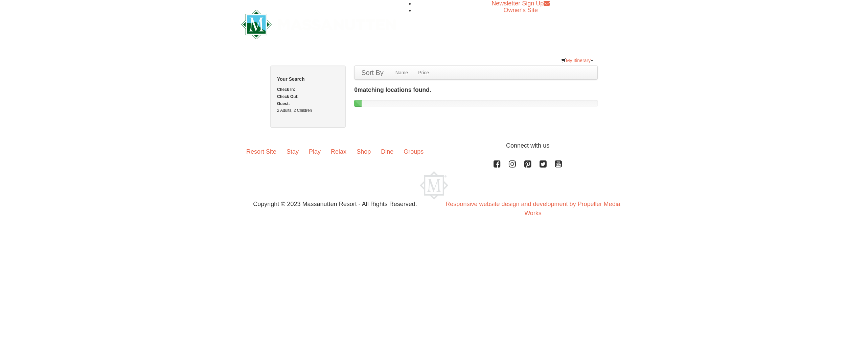 The width and height of the screenshot is (868, 355). What do you see at coordinates (387, 152) in the screenshot?
I see `a: Dine` at bounding box center [387, 152].